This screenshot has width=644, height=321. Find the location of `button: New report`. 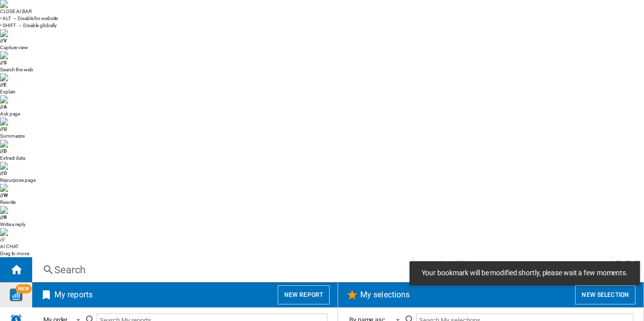

button: New report is located at coordinates (304, 295).